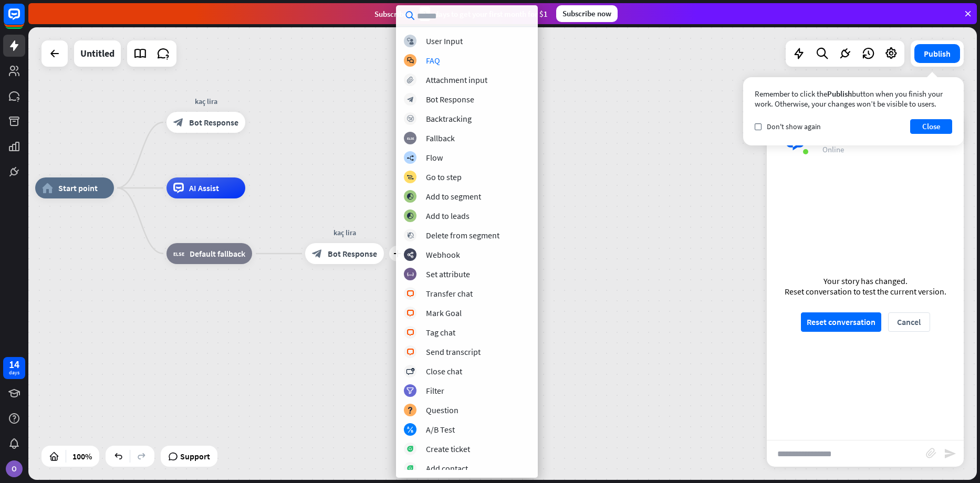  I want to click on span: Start point, so click(78, 188).